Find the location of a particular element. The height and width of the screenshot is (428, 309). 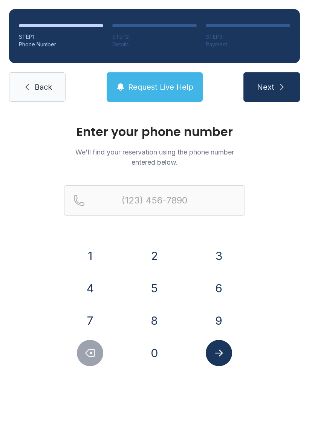

button: 6 is located at coordinates (219, 288).